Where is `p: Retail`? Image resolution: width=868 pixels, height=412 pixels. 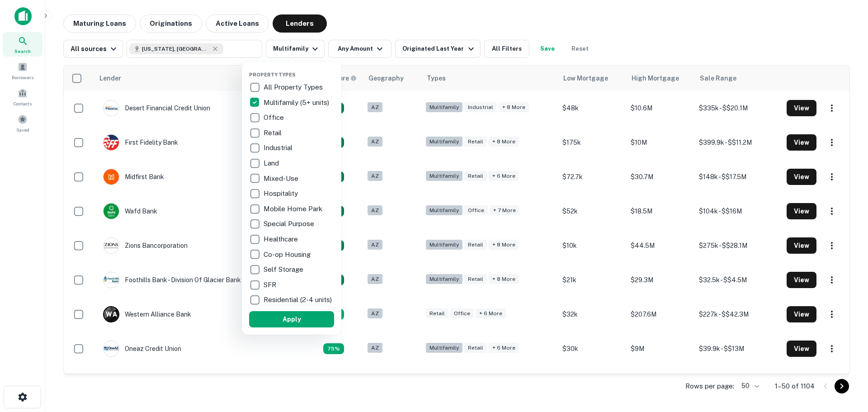
p: Retail is located at coordinates (273, 133).